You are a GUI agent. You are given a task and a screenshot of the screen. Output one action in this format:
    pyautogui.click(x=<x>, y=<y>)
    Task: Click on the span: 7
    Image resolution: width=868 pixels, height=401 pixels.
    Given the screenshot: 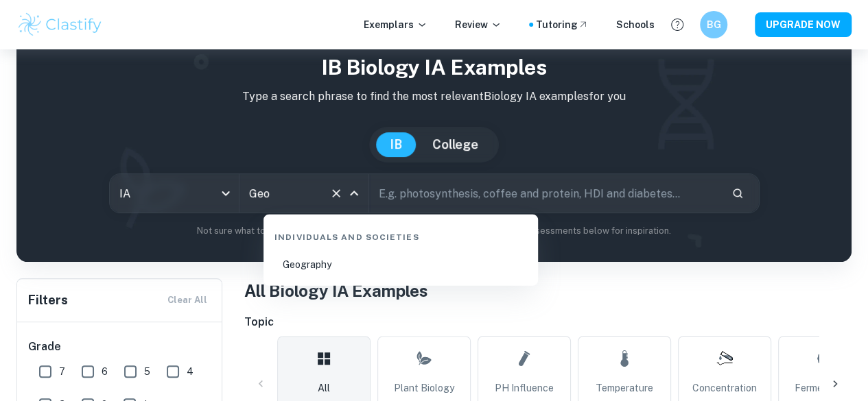 What is the action you would take?
    pyautogui.click(x=62, y=372)
    